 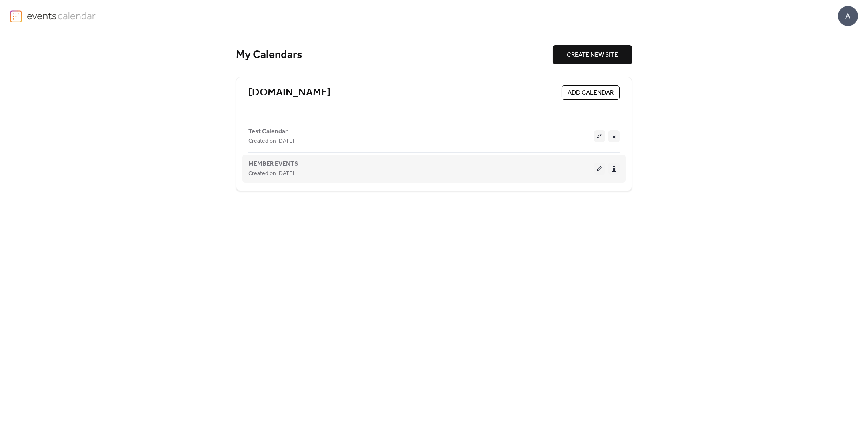 I want to click on button: ADD CALENDAR, so click(x=591, y=93).